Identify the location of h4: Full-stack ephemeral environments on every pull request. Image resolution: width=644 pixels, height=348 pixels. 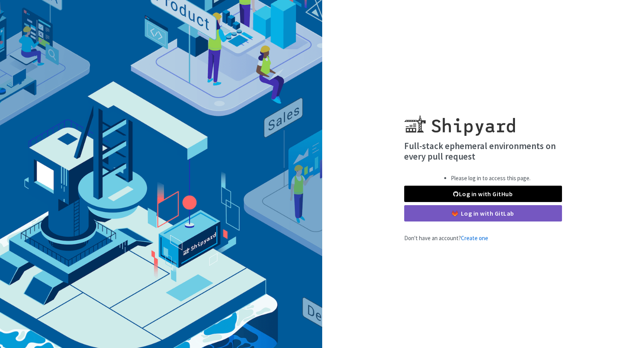
(483, 151).